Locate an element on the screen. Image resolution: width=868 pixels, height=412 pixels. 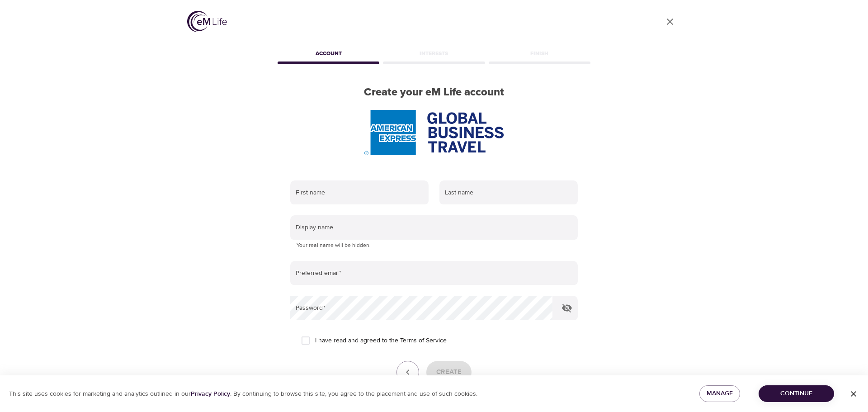
span: Continue is located at coordinates (796, 393).